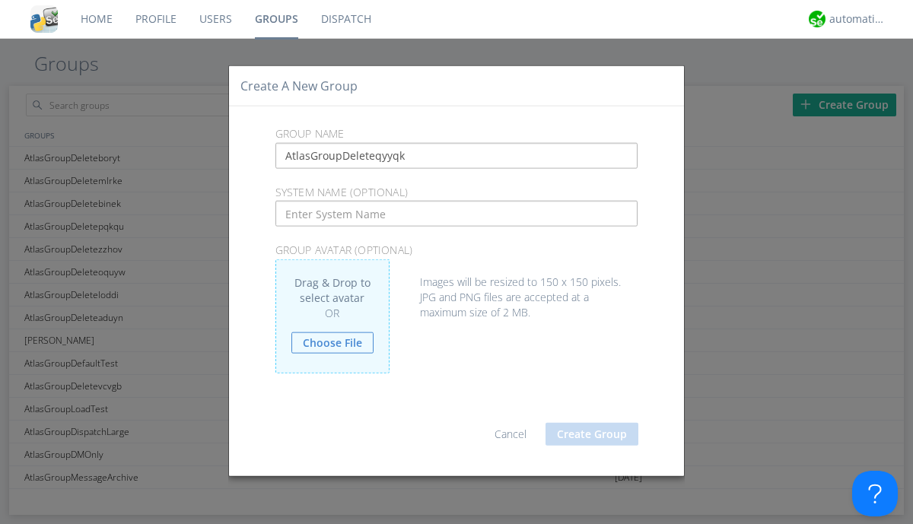 The width and height of the screenshot is (913, 524). What do you see at coordinates (592, 434) in the screenshot?
I see `button: Create Group` at bounding box center [592, 434].